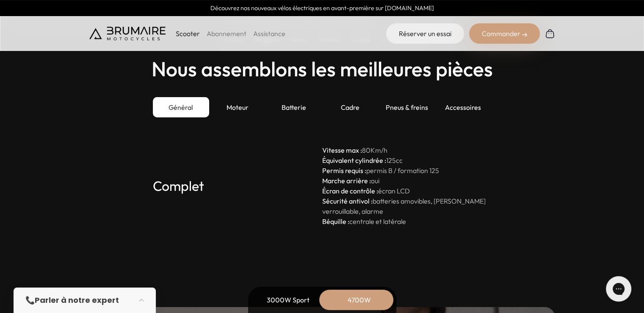 The width and height of the screenshot is (644, 313). I want to click on span: permis B / formation 125, so click(403, 170).